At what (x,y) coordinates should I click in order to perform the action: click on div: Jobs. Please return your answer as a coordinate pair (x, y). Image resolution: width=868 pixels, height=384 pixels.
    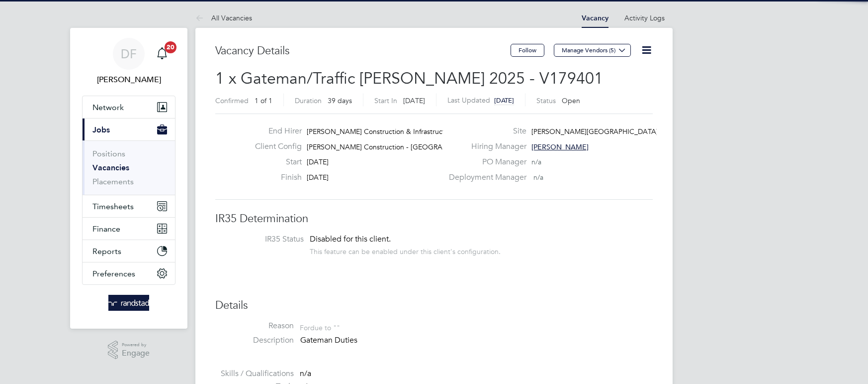
    Looking at the image, I should click on (129, 167).